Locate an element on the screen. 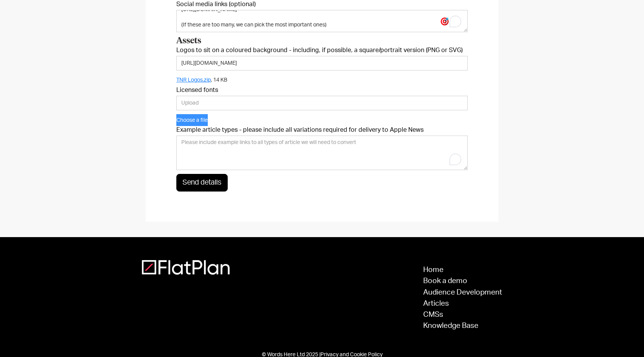  label: Example article types - please include all variations required for delivery to Apple News is located at coordinates (322, 130).